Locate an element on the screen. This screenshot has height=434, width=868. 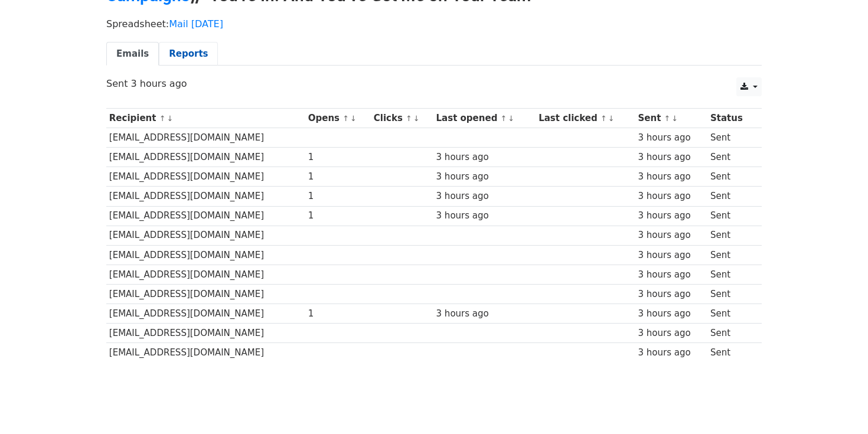
th: Clicks is located at coordinates (402, 118).